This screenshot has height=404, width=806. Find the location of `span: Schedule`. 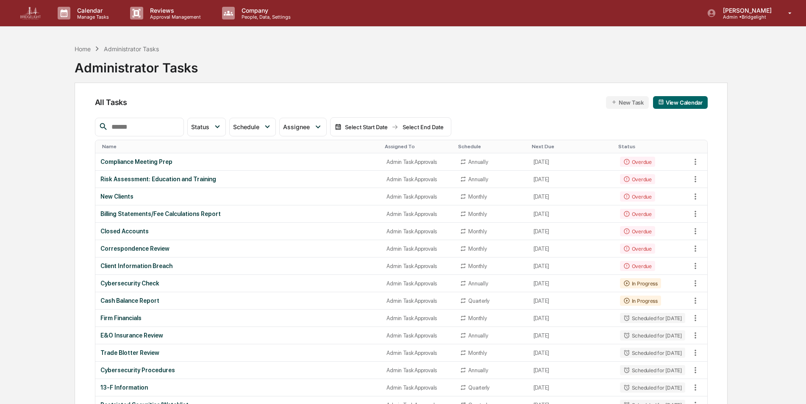

span: Schedule is located at coordinates (246, 127).